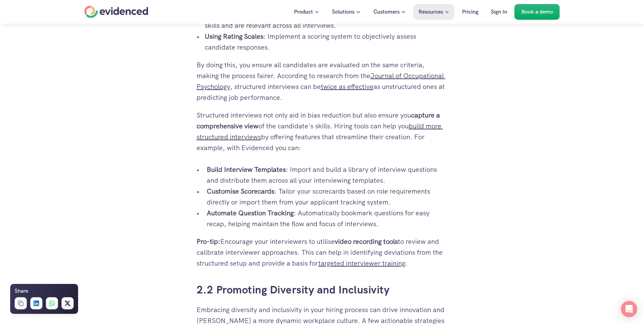  Describe the element at coordinates (347, 86) in the screenshot. I see `a: twice as effective` at that location.